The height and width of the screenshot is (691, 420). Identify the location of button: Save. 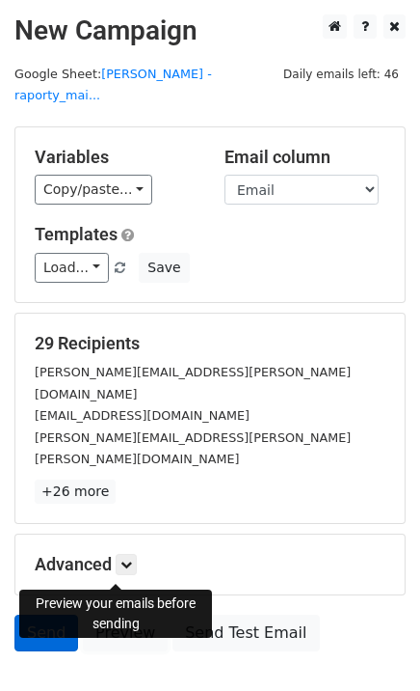
(164, 267).